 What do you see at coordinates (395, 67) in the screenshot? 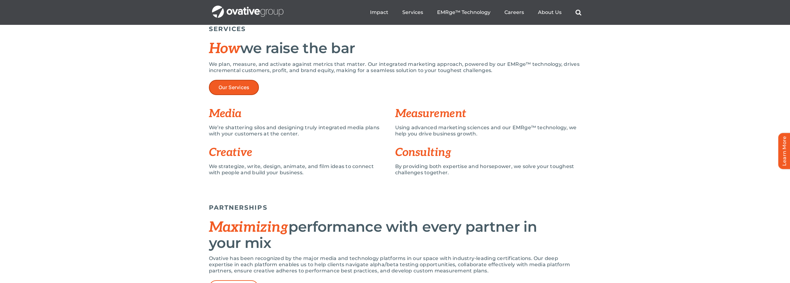
I see `p: We plan, measure, and activate against metrics that matter. Our integrated marketing approach, po...` at bounding box center [395, 67].